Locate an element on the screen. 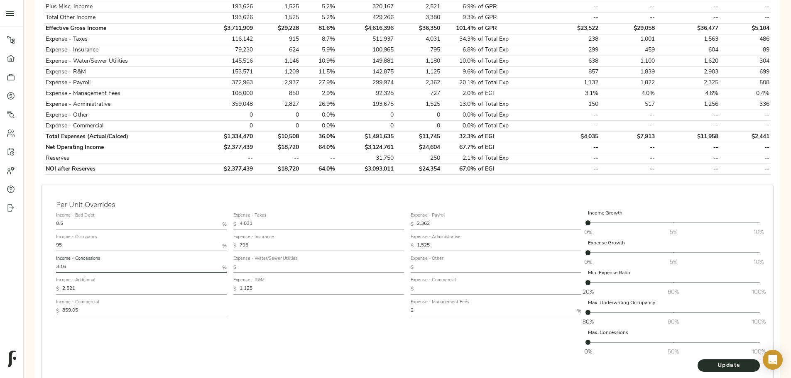 This screenshot has width=791, height=378. td: 250 is located at coordinates (418, 159).